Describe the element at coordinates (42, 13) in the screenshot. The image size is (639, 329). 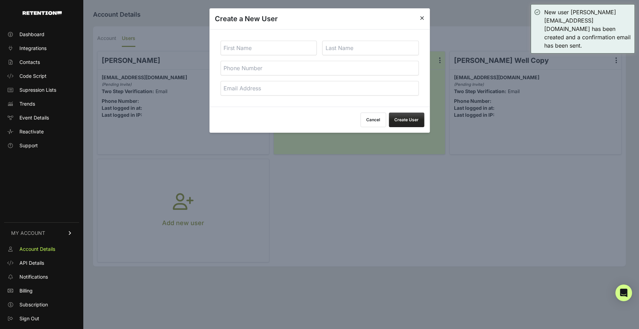
I see `img: Retention.com` at that location.